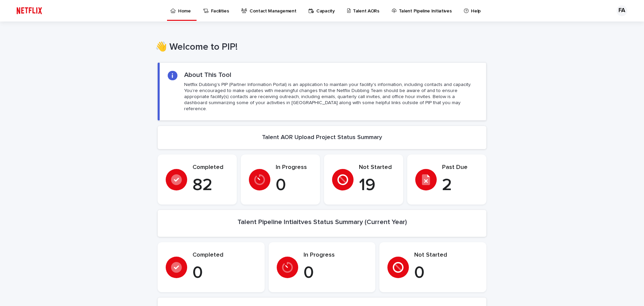 This screenshot has height=306, width=644. Describe the element at coordinates (377, 186) in the screenshot. I see `p: 19` at that location.